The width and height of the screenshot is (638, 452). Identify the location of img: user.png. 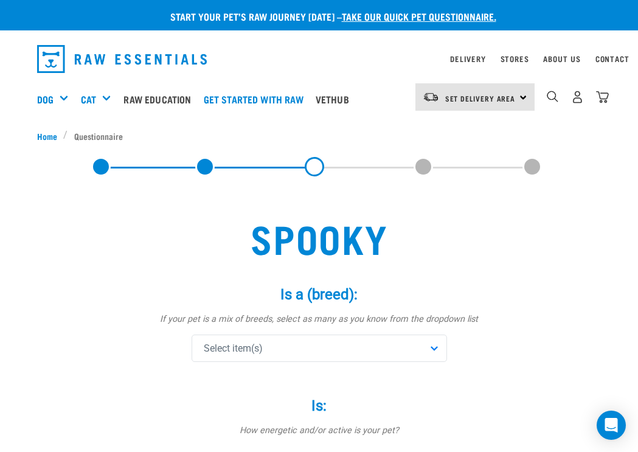
(577, 97).